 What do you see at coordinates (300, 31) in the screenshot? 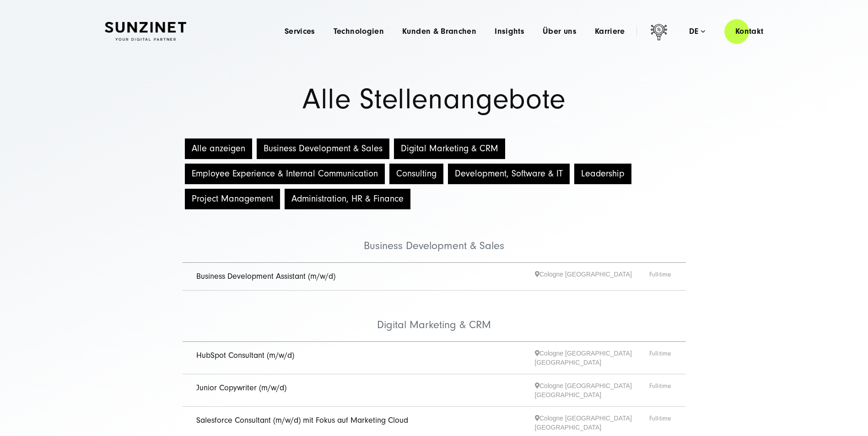
I see `a: Services` at bounding box center [300, 31].